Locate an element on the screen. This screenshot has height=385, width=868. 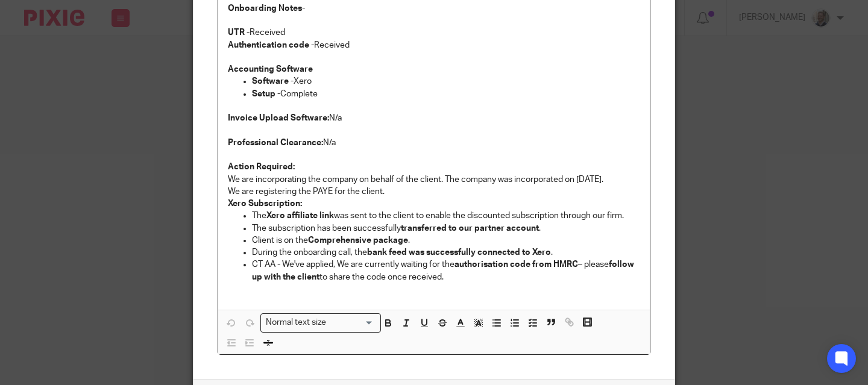
input: Search for option is located at coordinates (352, 322).